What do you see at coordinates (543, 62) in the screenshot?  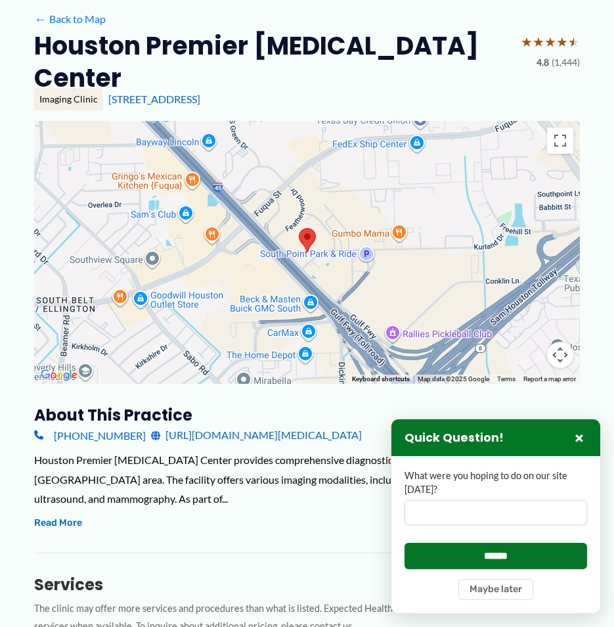 I see `span: 4.8` at bounding box center [543, 62].